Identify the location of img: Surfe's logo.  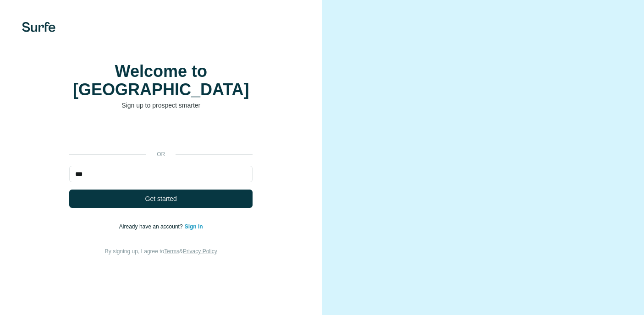
(39, 27).